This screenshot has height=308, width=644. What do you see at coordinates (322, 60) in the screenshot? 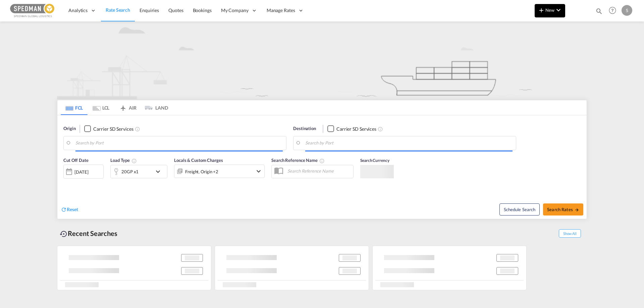
I see `img: new-FCL.png` at bounding box center [322, 60].